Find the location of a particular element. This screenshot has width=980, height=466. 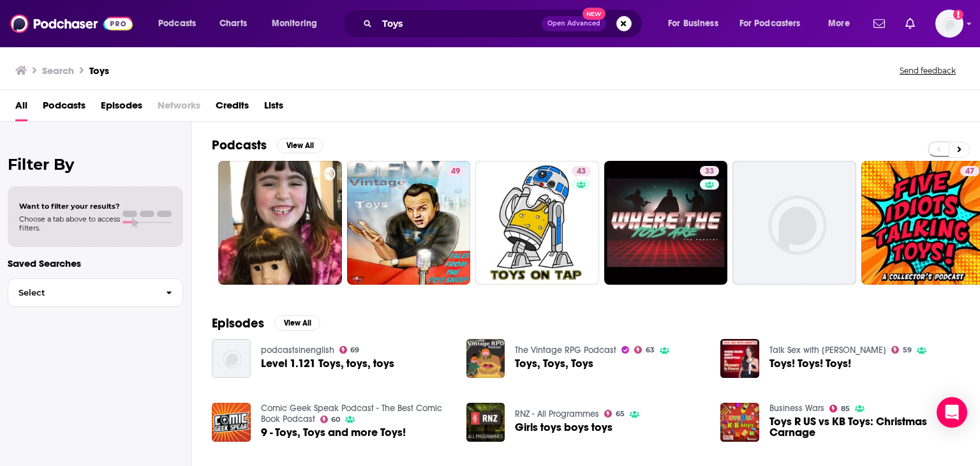

span: Toys, Toys, Toys is located at coordinates (553, 363).